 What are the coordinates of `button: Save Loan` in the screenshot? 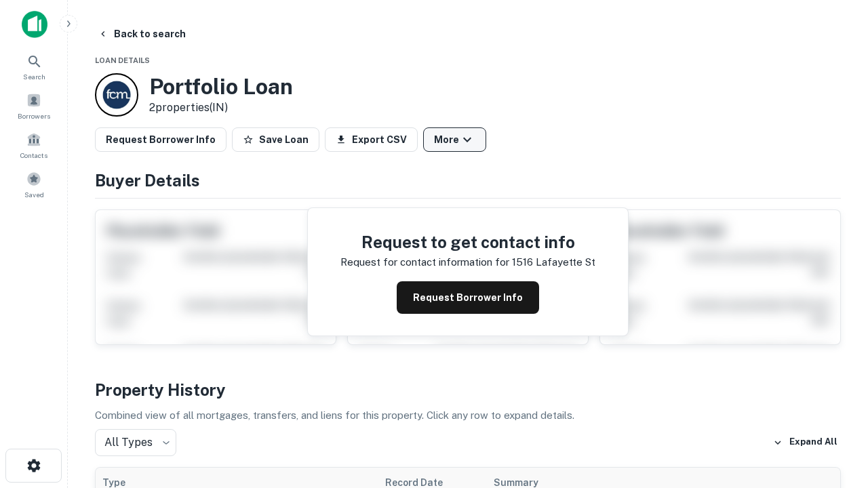 It's located at (275, 140).